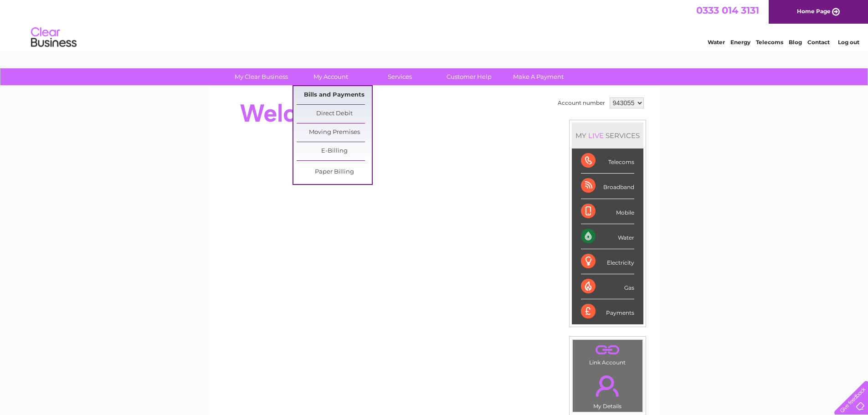  Describe the element at coordinates (607, 186) in the screenshot. I see `div: Broadband` at that location.